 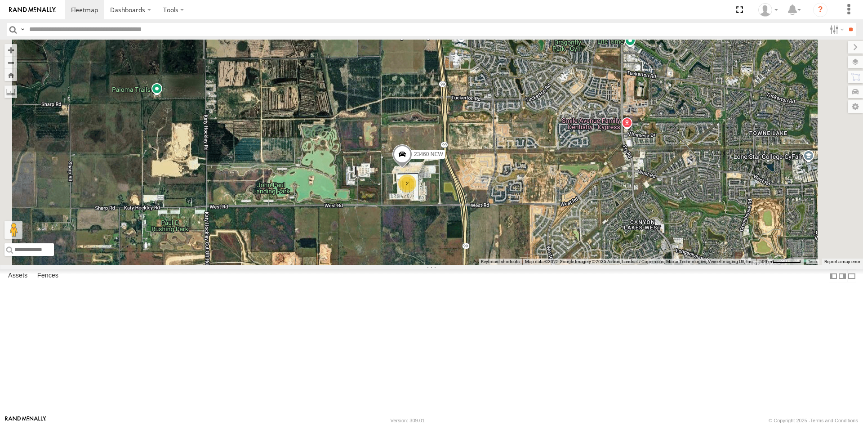 What do you see at coordinates (834, 420) in the screenshot?
I see `a: Terms and Conditions` at bounding box center [834, 420].